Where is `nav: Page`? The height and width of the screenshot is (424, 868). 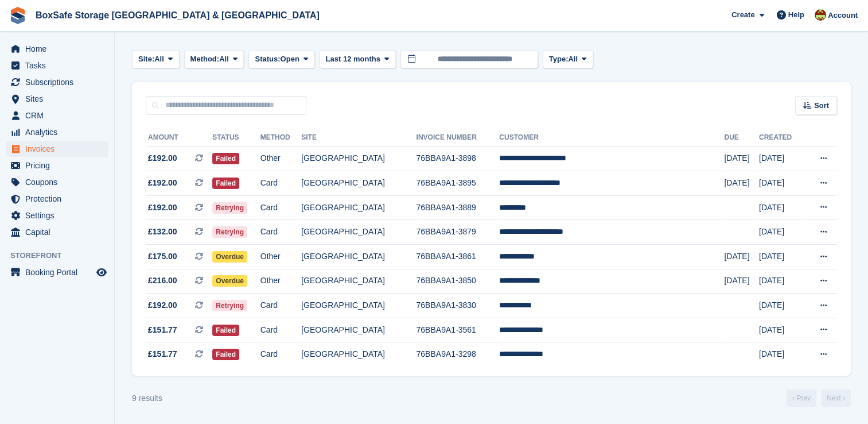
nav: Page is located at coordinates (819, 398).